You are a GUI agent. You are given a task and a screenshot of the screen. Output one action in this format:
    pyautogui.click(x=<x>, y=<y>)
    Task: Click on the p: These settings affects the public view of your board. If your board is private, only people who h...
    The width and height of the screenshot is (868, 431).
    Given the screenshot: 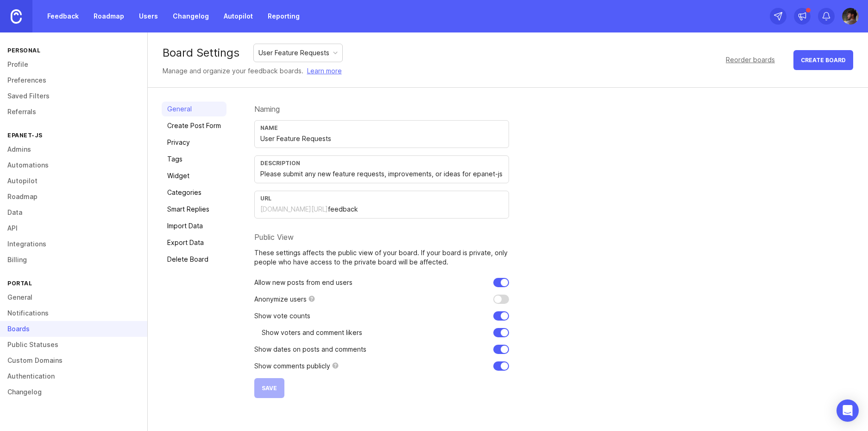 What is the action you would take?
    pyautogui.click(x=382, y=257)
    